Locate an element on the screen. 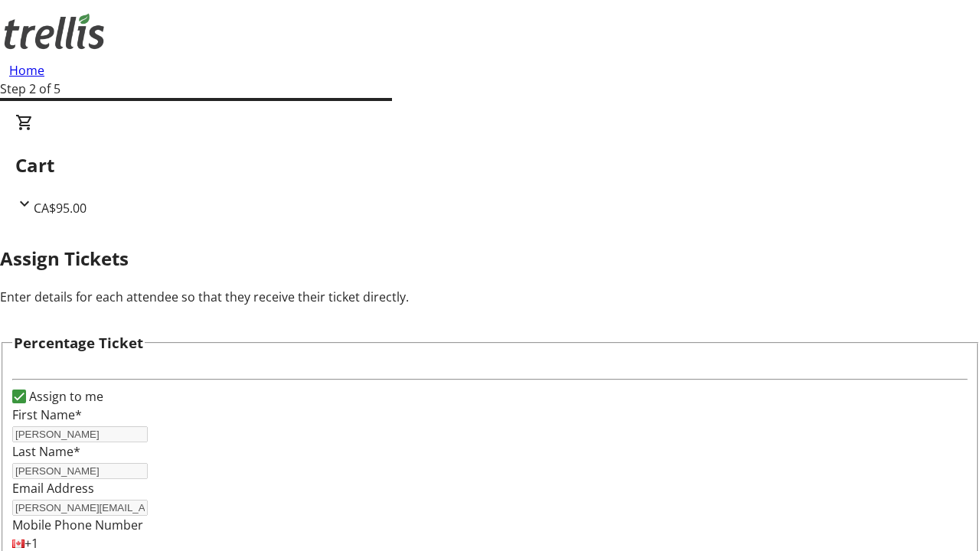  label: Assign to me is located at coordinates (64, 397).